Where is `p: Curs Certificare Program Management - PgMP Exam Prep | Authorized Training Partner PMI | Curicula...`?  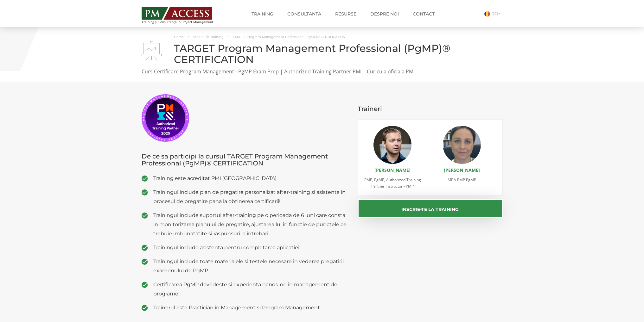 p: Curs Certificare Program Management - PgMP Exam Prep | Authorized Training Partner PMI | Curicula... is located at coordinates (322, 72).